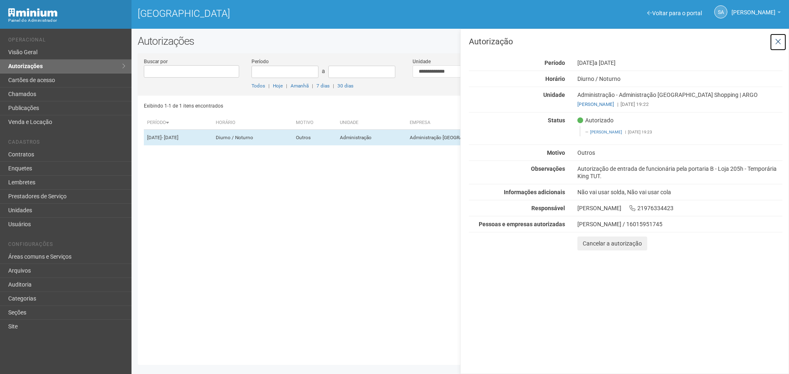 The image size is (789, 374). Describe the element at coordinates (345, 86) in the screenshot. I see `a: 30 dias` at that location.